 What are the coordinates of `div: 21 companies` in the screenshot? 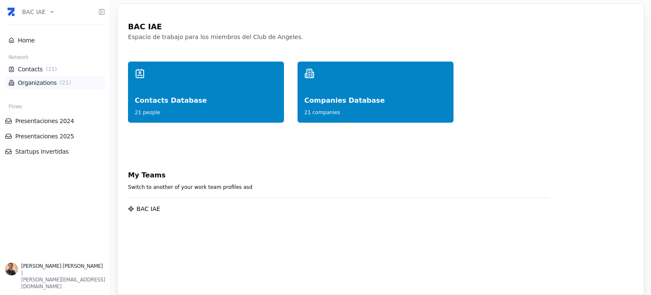 It's located at (375, 111).